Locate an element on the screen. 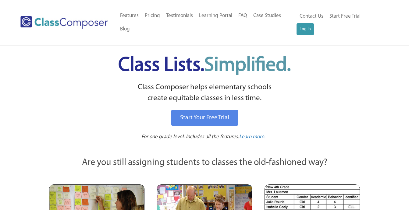  a: Case Studies is located at coordinates (267, 16).